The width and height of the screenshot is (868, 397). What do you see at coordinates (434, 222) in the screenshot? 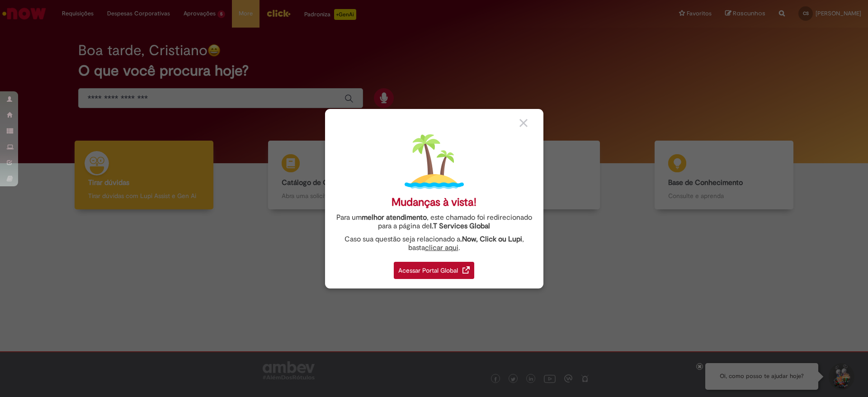
I see `div: Para um , este chamado foi redirecionado para a página de` at bounding box center [434, 222].